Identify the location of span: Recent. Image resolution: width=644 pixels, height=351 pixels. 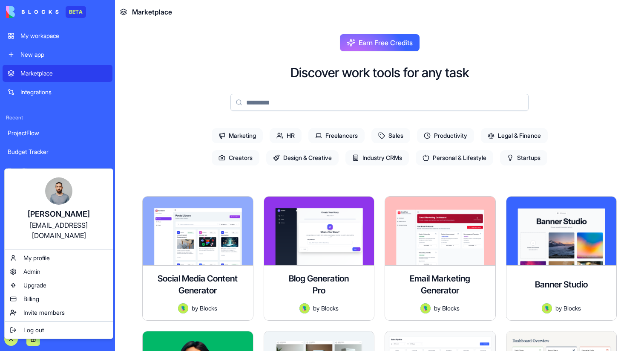
(58, 118).